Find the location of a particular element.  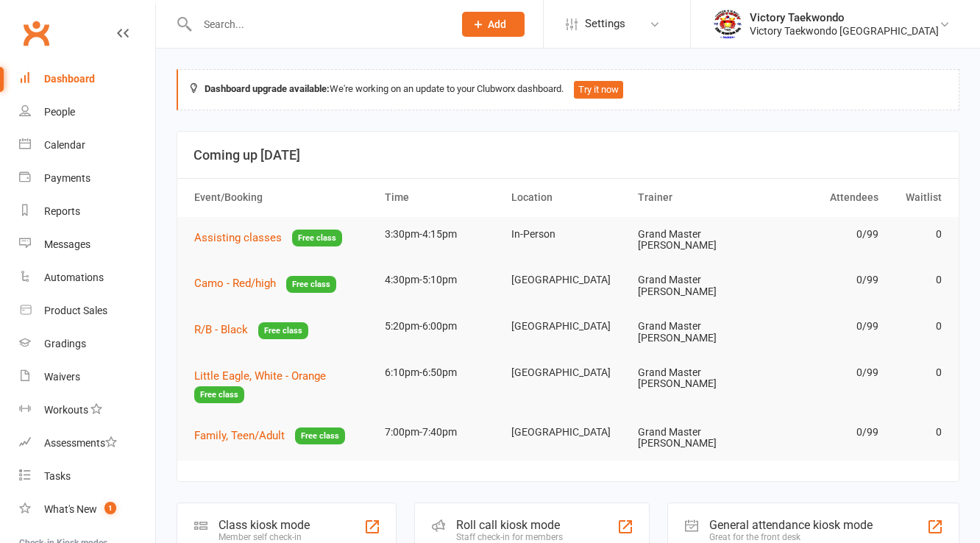

th: Location is located at coordinates (568, 197).